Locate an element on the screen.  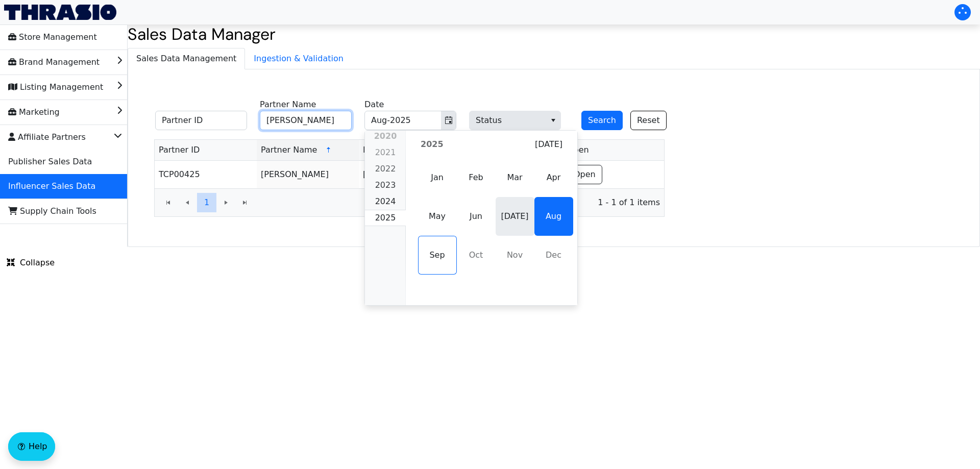
input: Aug-2025 is located at coordinates (397, 120).